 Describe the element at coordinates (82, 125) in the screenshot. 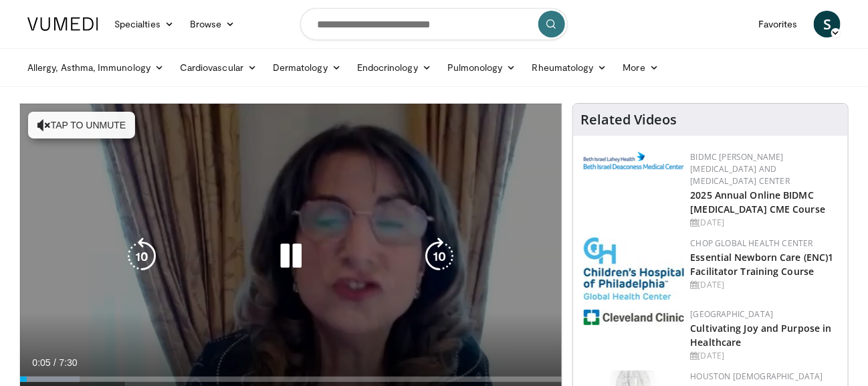

I see `button: Tap to unmute` at that location.